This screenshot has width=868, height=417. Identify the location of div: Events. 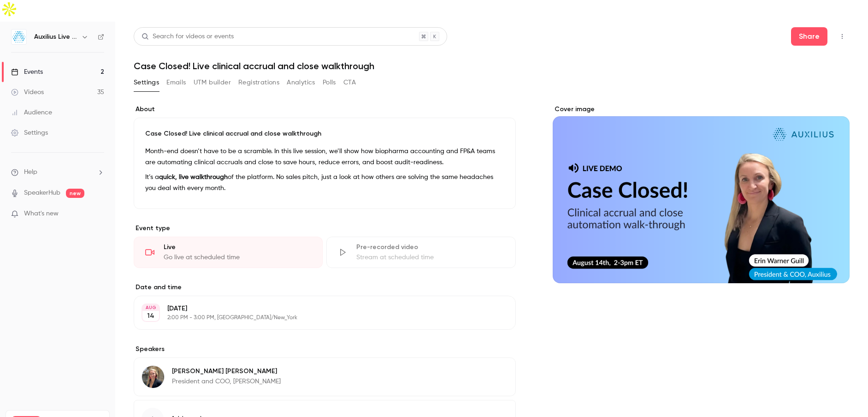
(27, 72).